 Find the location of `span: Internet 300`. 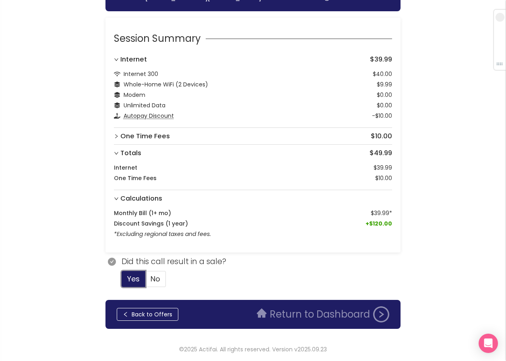

span: Internet 300 is located at coordinates (141, 74).